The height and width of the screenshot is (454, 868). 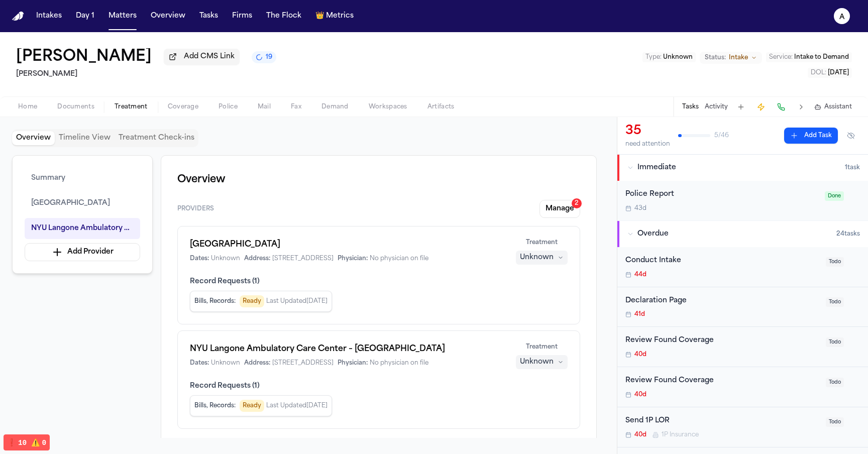 What do you see at coordinates (742, 387) in the screenshot?
I see `div: Open task: Review Found Coverage` at bounding box center [742, 387].